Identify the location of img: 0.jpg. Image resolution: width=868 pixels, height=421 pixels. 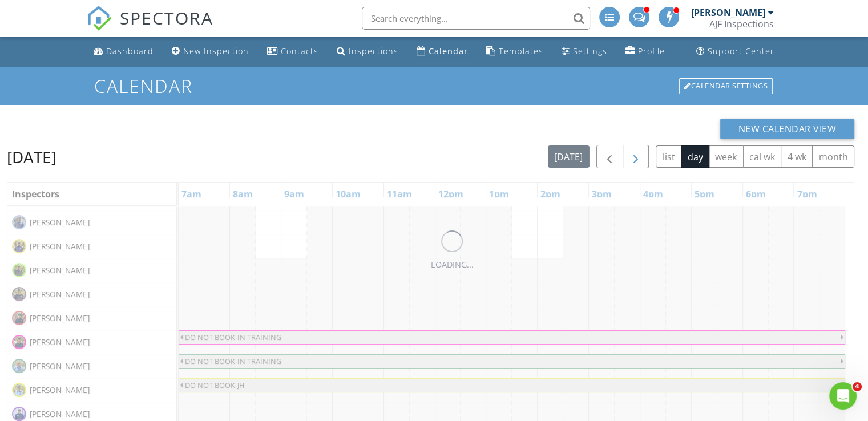
(19, 294).